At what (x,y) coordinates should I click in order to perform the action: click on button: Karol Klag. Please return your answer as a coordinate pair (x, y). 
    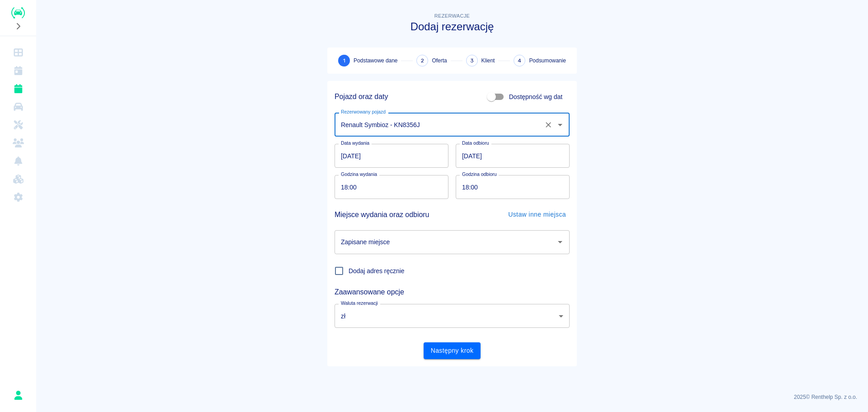
    Looking at the image, I should click on (18, 395).